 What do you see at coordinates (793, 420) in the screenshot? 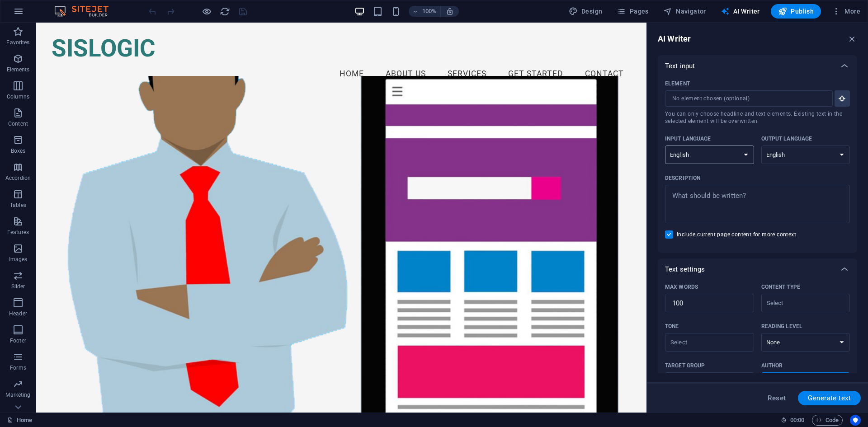
I see `h6: Session time` at bounding box center [793, 420].